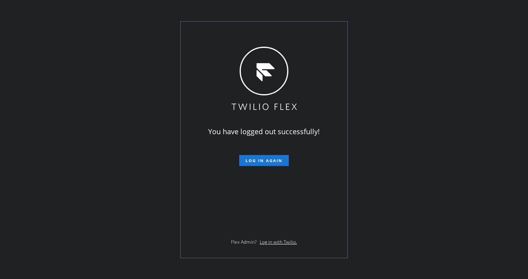 This screenshot has width=528, height=279. I want to click on span: Log in again, so click(264, 161).